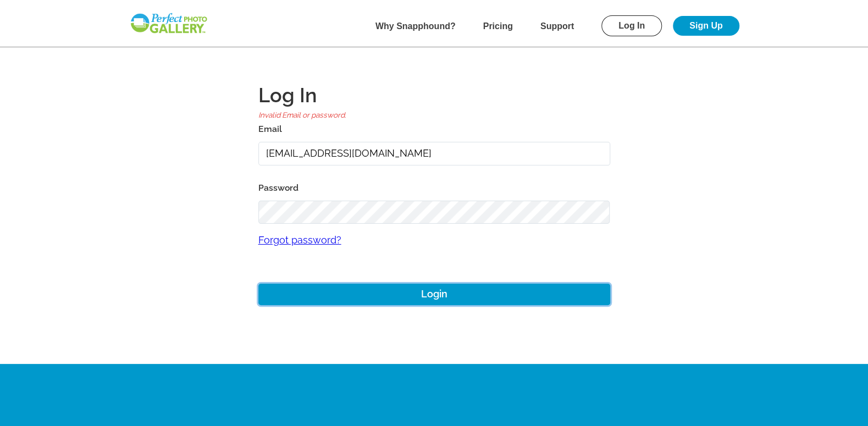  Describe the element at coordinates (434, 129) in the screenshot. I see `label: Email` at that location.